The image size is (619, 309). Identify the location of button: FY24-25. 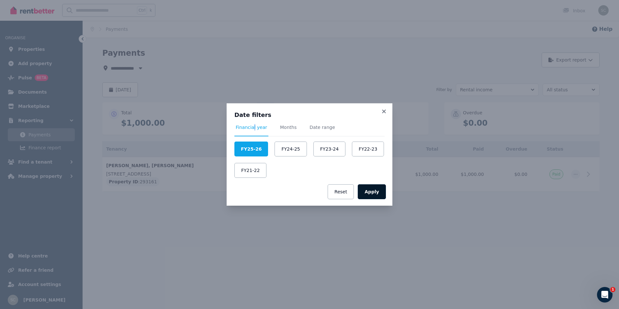
(290, 149).